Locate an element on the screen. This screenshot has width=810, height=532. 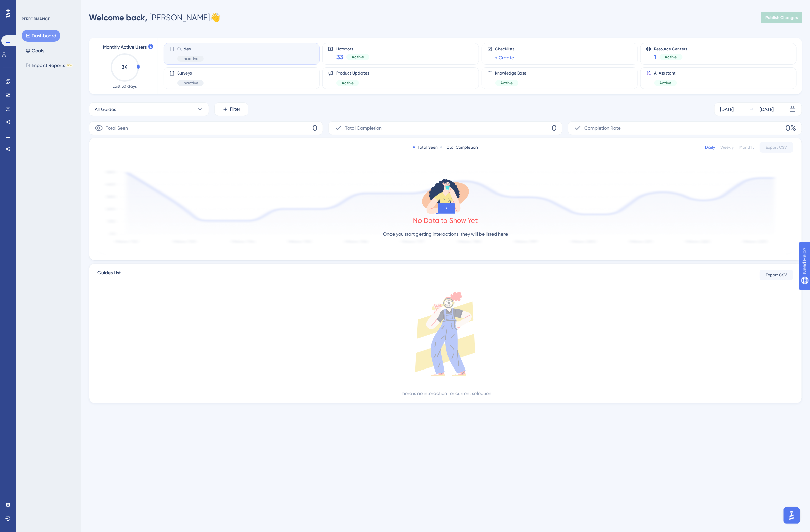
span: AI Assistant is located at coordinates (666, 73).